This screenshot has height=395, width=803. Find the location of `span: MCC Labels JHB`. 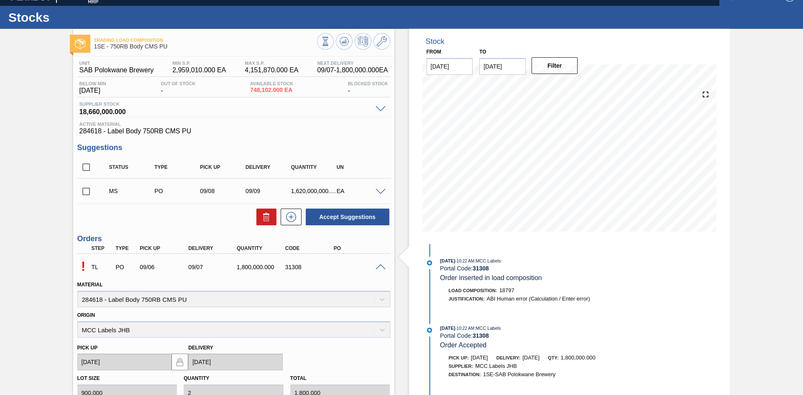

span: MCC Labels JHB is located at coordinates (496, 366).